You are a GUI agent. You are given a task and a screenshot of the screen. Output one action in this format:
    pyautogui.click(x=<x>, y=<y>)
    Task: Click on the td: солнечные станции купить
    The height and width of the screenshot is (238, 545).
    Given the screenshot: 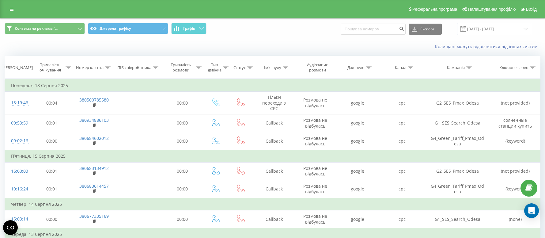 What is the action you would take?
    pyautogui.click(x=515, y=123)
    